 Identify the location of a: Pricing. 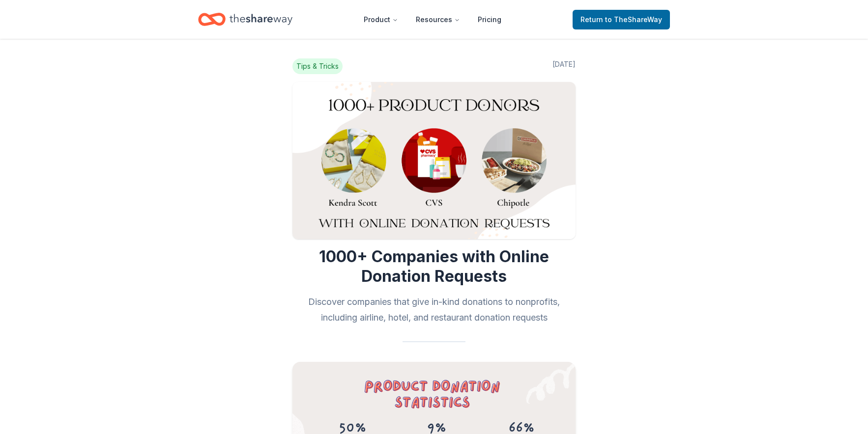
(490, 19).